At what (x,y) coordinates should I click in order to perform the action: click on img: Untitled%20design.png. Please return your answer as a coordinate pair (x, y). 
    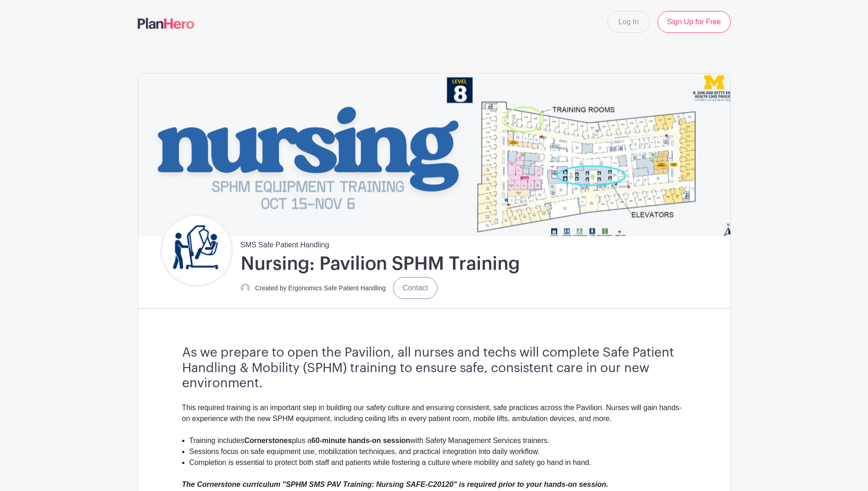
    Looking at the image, I should click on (197, 250).